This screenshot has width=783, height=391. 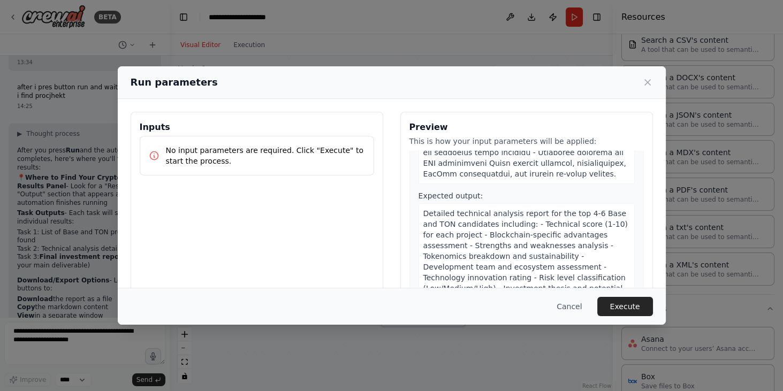 What do you see at coordinates (527, 127) in the screenshot?
I see `h3: Preview` at bounding box center [527, 127].